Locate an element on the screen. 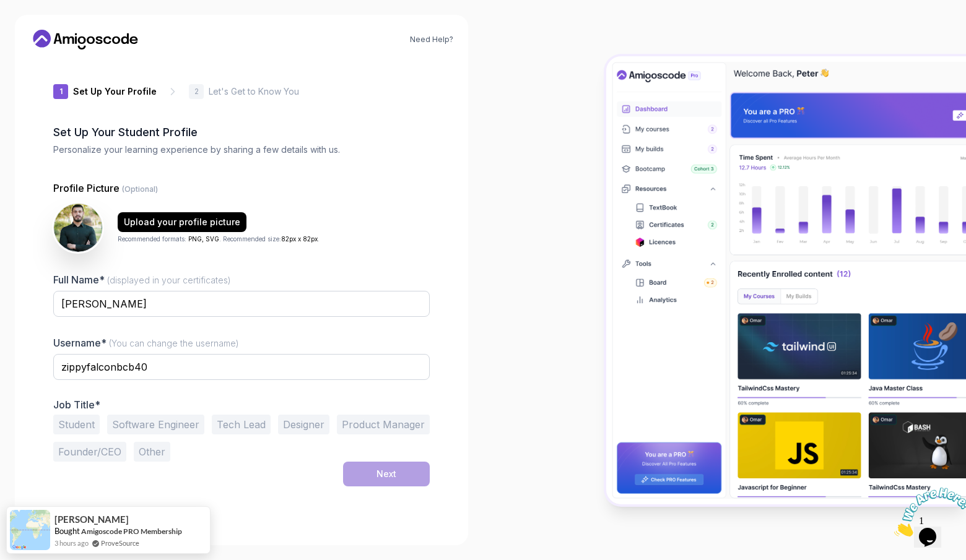  p: Job Title* is located at coordinates (241, 405).